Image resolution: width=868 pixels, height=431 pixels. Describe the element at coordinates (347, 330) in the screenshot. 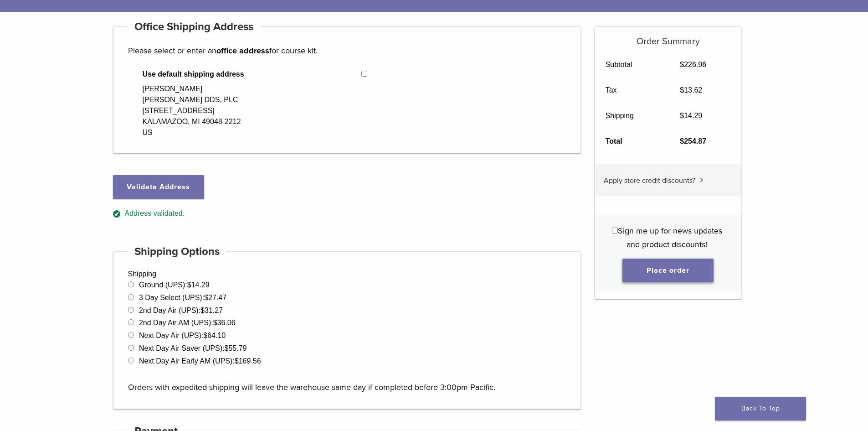

I see `div: Shipping` at that location.